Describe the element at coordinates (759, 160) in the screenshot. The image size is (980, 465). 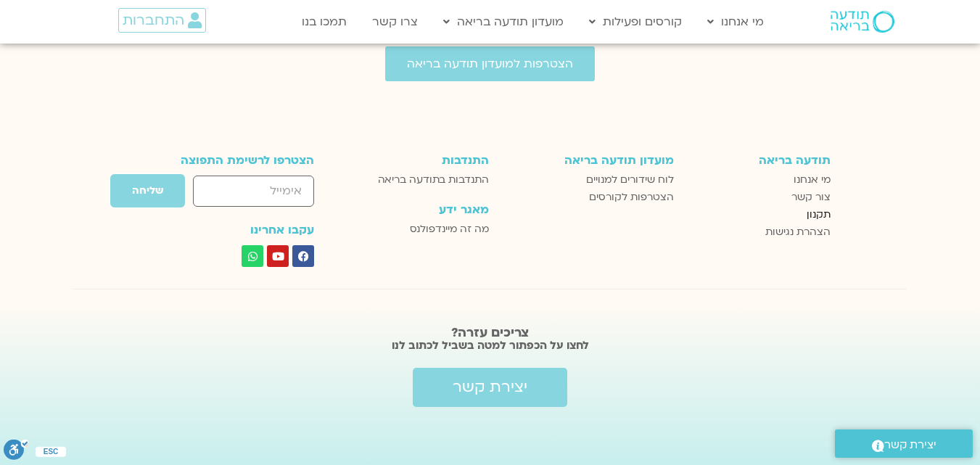
I see `h3: תודעה בריאה` at that location.